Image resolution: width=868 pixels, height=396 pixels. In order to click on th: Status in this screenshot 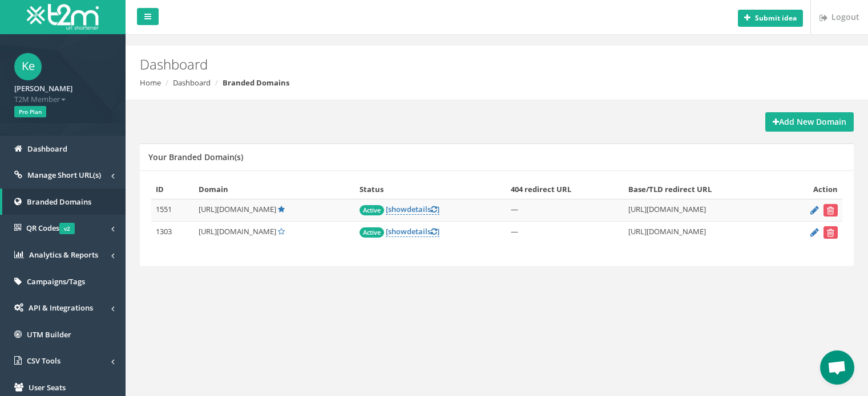, I will do `click(430, 189)`.